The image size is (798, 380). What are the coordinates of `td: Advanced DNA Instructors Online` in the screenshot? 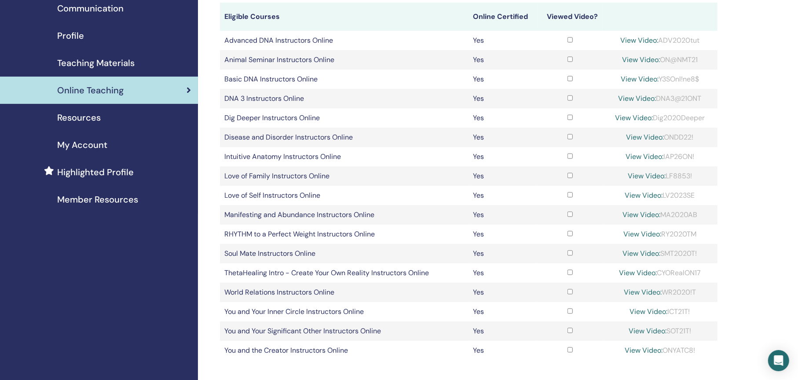 It's located at (344, 40).